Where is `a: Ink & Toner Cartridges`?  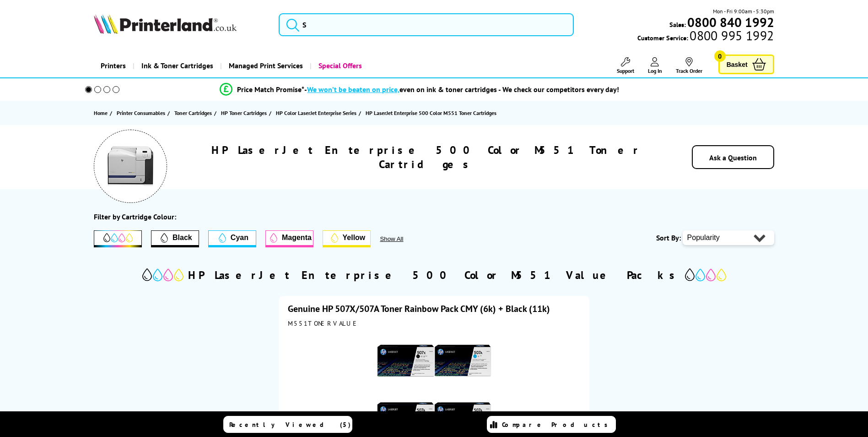 a: Ink & Toner Cartridges is located at coordinates (176, 66).